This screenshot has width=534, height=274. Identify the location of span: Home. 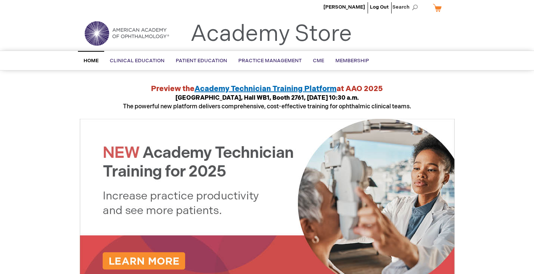
(91, 61).